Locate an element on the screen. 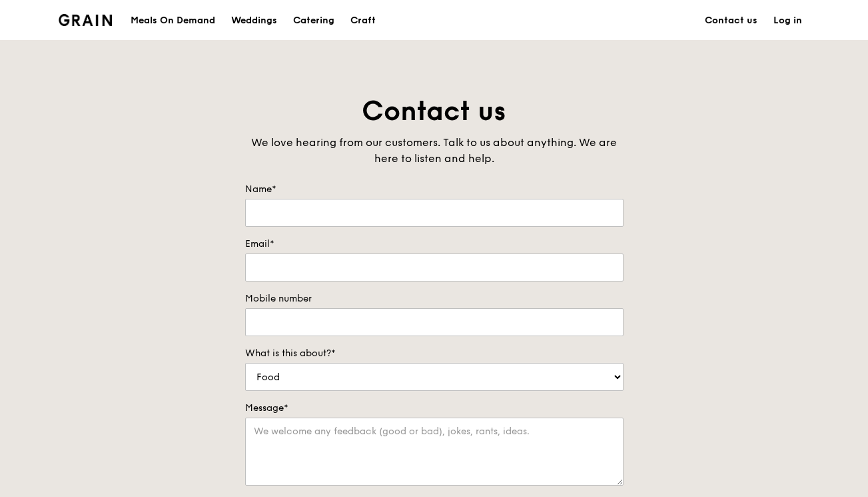 The image size is (868, 497). a: Contact us is located at coordinates (731, 21).